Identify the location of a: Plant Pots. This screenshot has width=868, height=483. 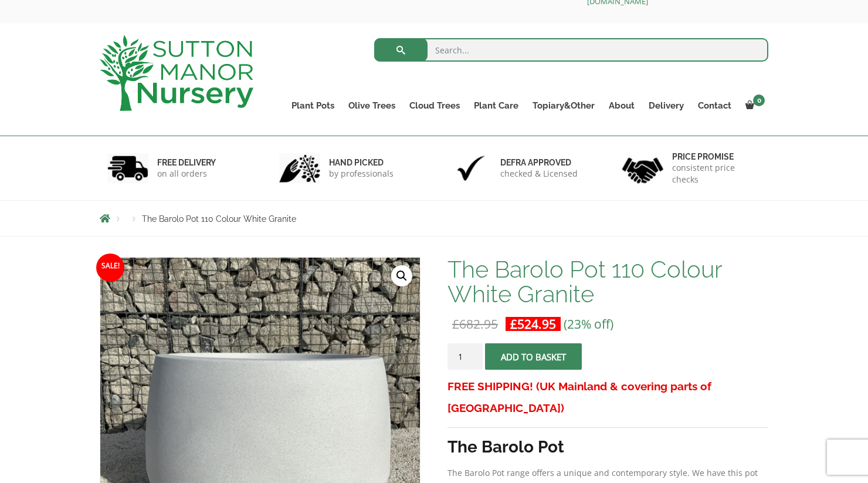
(313, 105).